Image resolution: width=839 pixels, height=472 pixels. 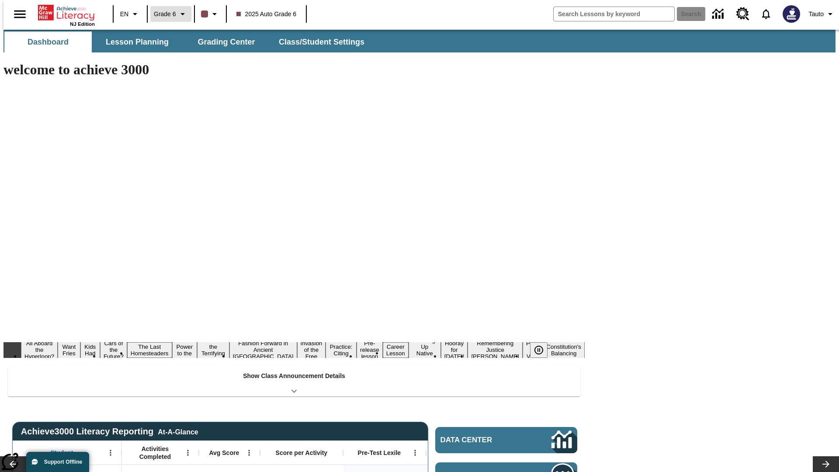 What do you see at coordinates (58, 462) in the screenshot?
I see `button: Support Offline` at bounding box center [58, 462].